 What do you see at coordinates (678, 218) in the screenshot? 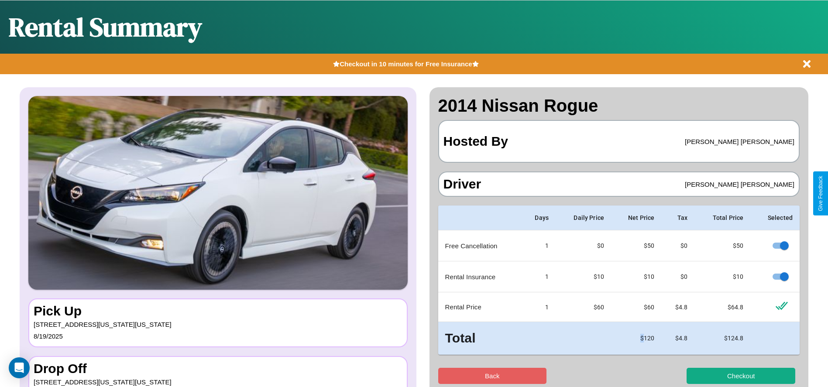
I see `th: Tax` at bounding box center [678, 218].